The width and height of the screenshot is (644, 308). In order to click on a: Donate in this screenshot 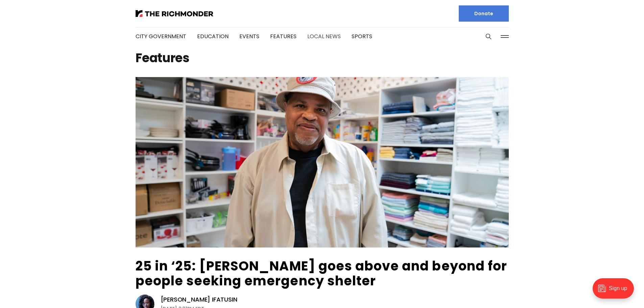, I will do `click(484, 14)`.